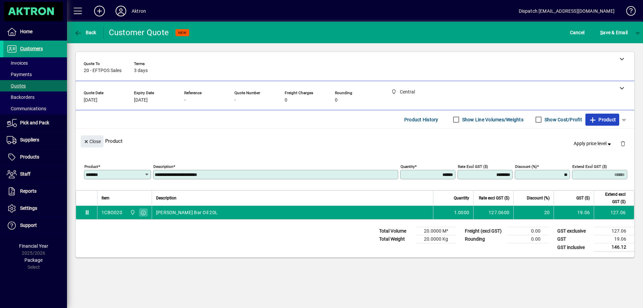  Describe the element at coordinates (163, 166) in the screenshot. I see `mat-label: Description` at that location.